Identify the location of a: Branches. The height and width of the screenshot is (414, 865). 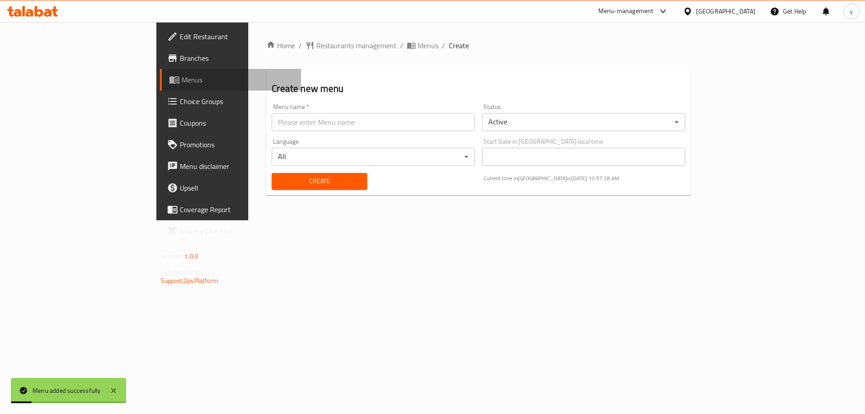
(230, 58).